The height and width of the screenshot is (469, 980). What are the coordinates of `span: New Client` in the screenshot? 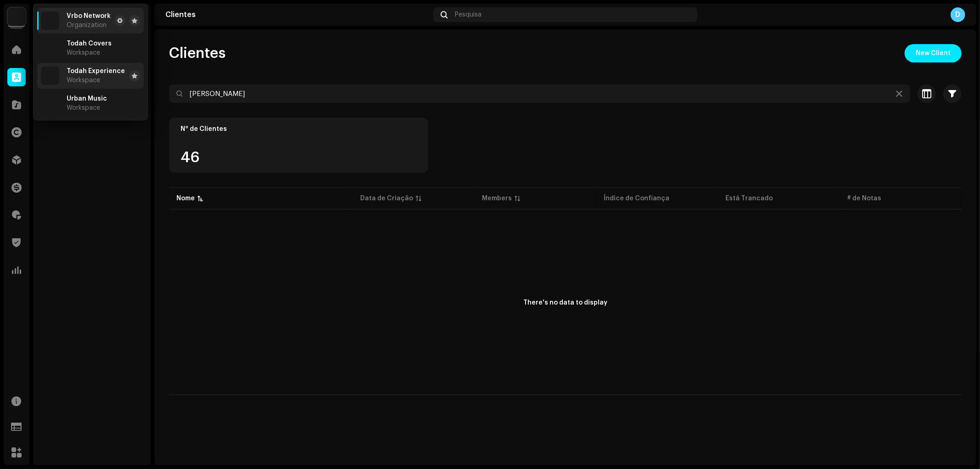 It's located at (933, 53).